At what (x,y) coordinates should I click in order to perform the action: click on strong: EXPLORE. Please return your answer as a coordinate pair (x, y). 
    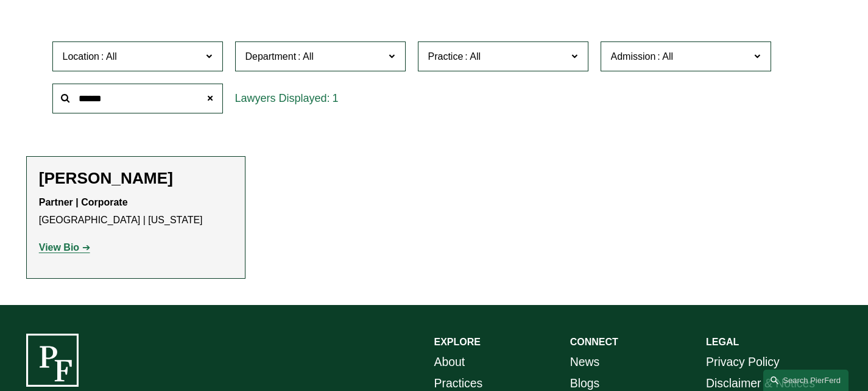
    Looking at the image, I should click on (457, 341).